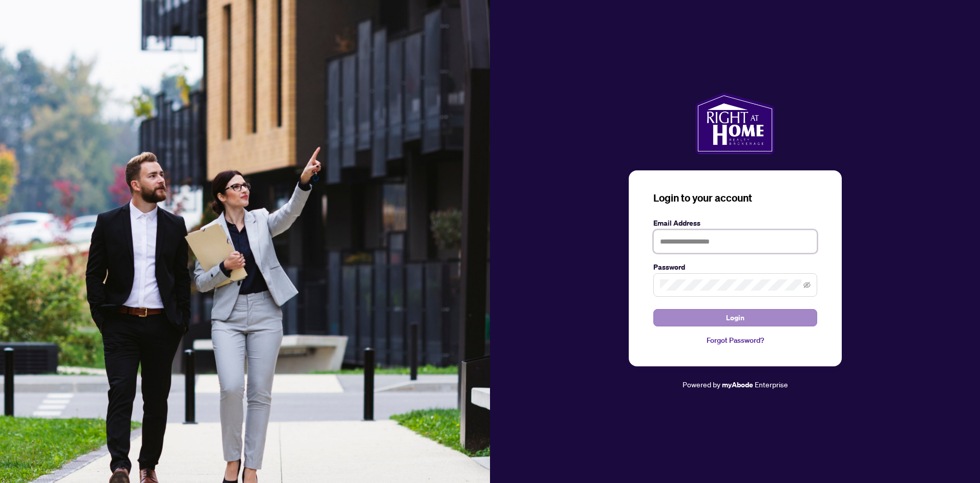  What do you see at coordinates (738, 385) in the screenshot?
I see `a: myAbode` at bounding box center [738, 385].